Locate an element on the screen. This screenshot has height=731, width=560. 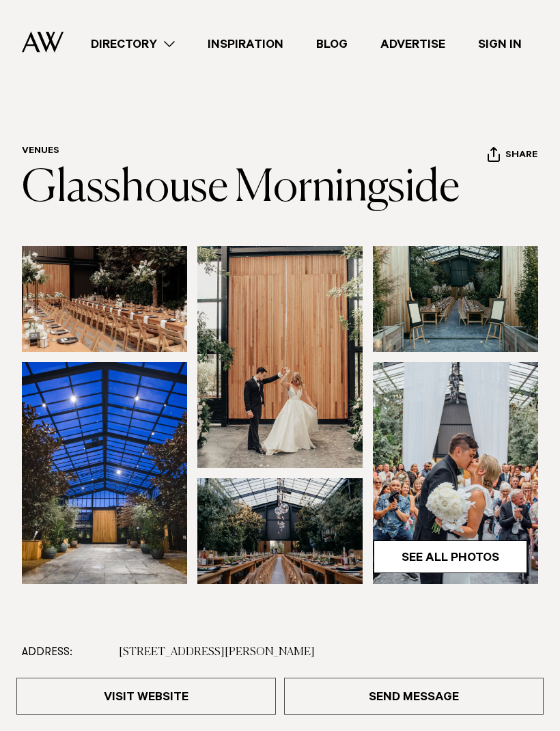
a: glasshouse reception Auckland is located at coordinates (104, 299).